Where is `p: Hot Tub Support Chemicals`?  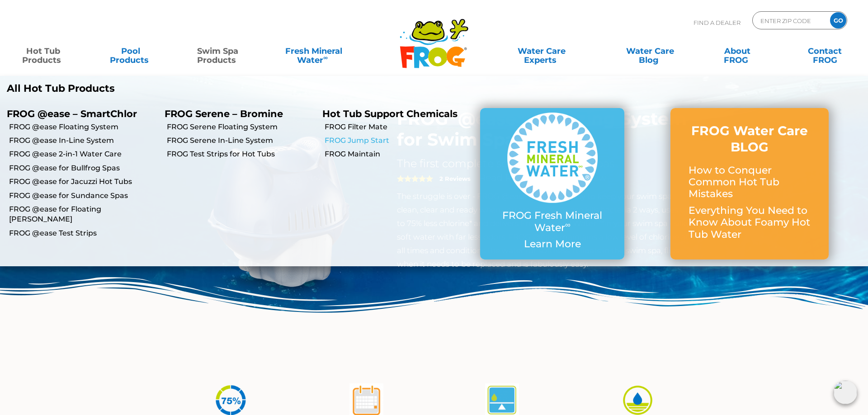 p: Hot Tub Support Chemicals is located at coordinates (394, 114).